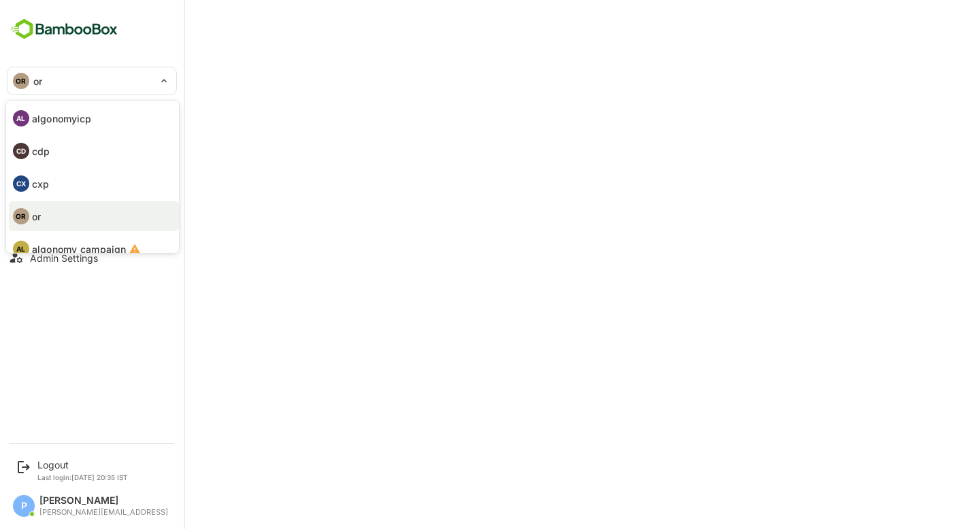 The image size is (980, 529). Describe the element at coordinates (36, 216) in the screenshot. I see `p: or` at that location.